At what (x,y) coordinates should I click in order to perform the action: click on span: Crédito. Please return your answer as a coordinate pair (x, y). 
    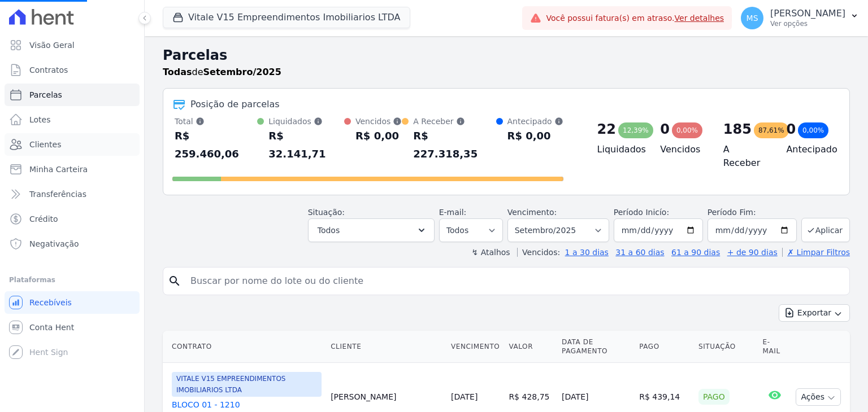
    Looking at the image, I should click on (44, 219).